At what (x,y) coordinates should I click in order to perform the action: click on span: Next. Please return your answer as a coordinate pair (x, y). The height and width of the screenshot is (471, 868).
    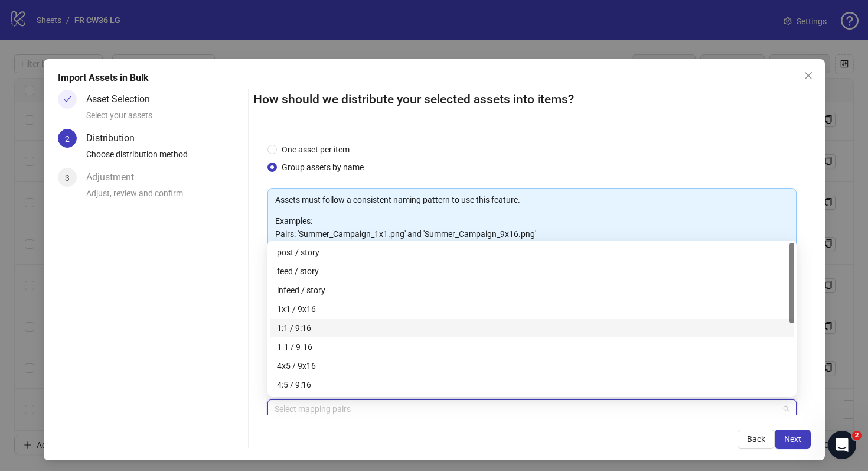
    Looking at the image, I should click on (793, 439).